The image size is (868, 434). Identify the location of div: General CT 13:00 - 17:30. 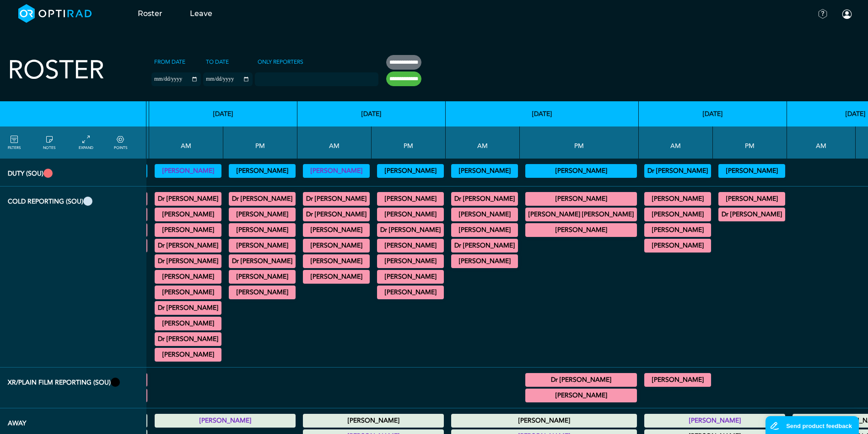
(263, 246).